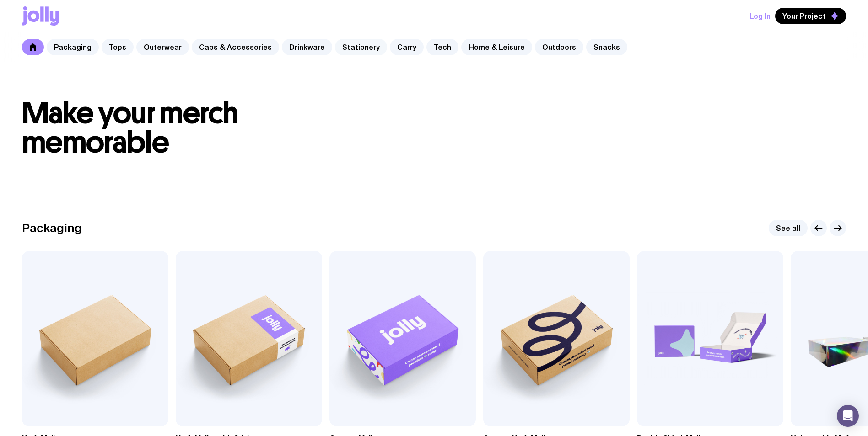 The height and width of the screenshot is (436, 868). What do you see at coordinates (788, 229) in the screenshot?
I see `a: See all` at bounding box center [788, 229].